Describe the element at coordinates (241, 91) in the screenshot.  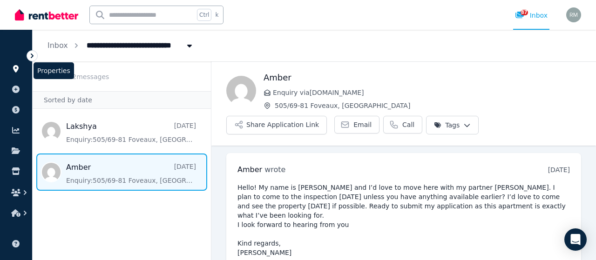
I see `img: Amber` at that location.